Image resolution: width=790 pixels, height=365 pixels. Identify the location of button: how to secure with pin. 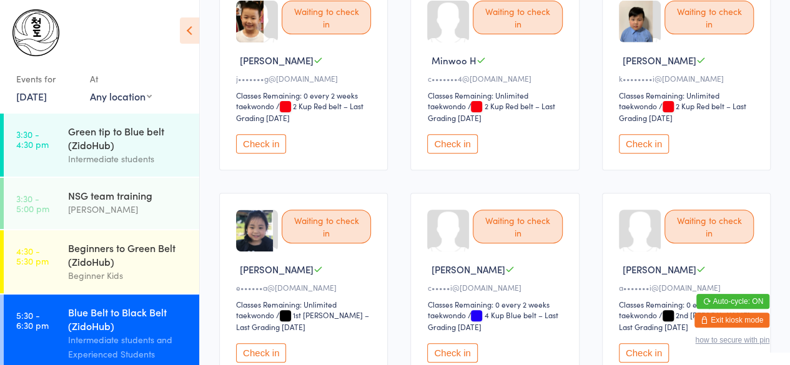
(732, 340).